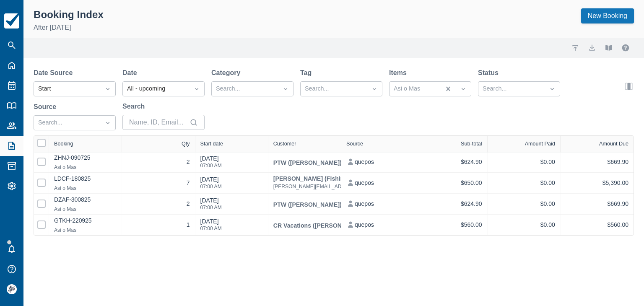 The width and height of the screenshot is (644, 306). I want to click on input: Name, ID, Email..., so click(158, 123).